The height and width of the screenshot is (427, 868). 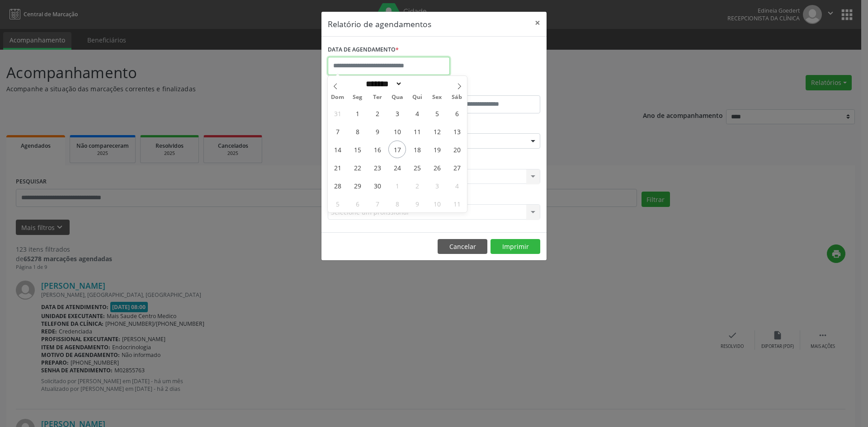 What do you see at coordinates (437, 113) in the screenshot?
I see `span: Setembro 5, 2025` at bounding box center [437, 113].